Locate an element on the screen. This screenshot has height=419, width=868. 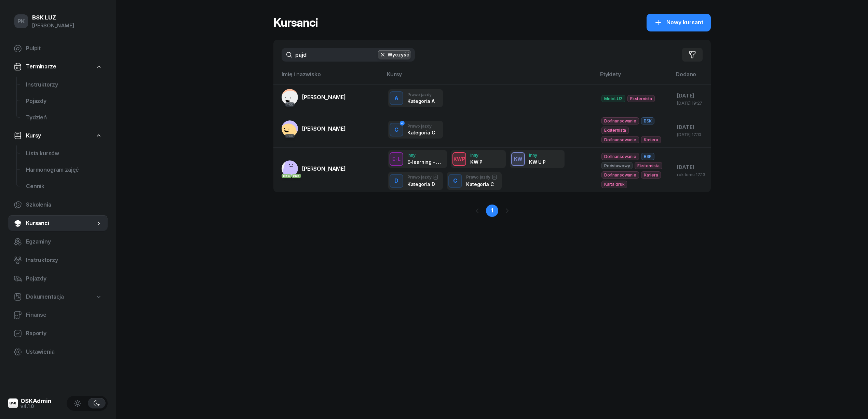
span: Finanse is located at coordinates (64, 315).